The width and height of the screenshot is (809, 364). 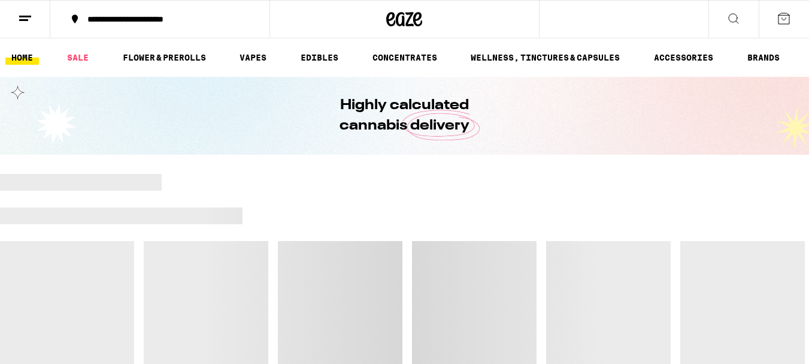 What do you see at coordinates (405, 58) in the screenshot?
I see `a: CONCENTRATES` at bounding box center [405, 58].